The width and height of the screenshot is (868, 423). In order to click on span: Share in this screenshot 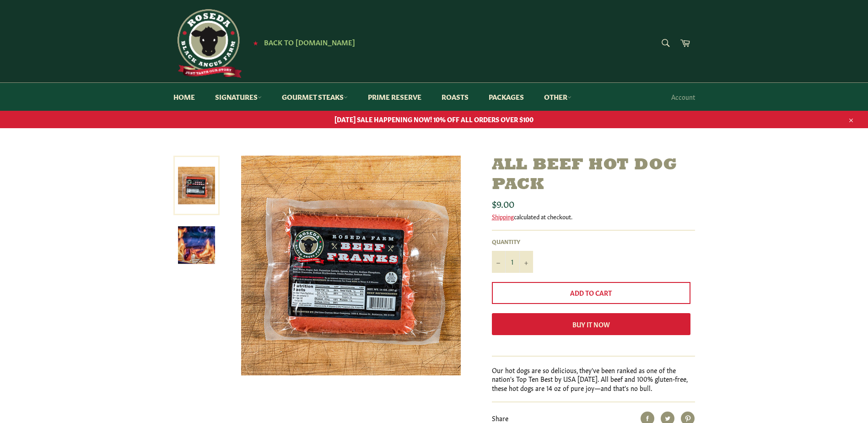, I will do `click(500, 418)`.